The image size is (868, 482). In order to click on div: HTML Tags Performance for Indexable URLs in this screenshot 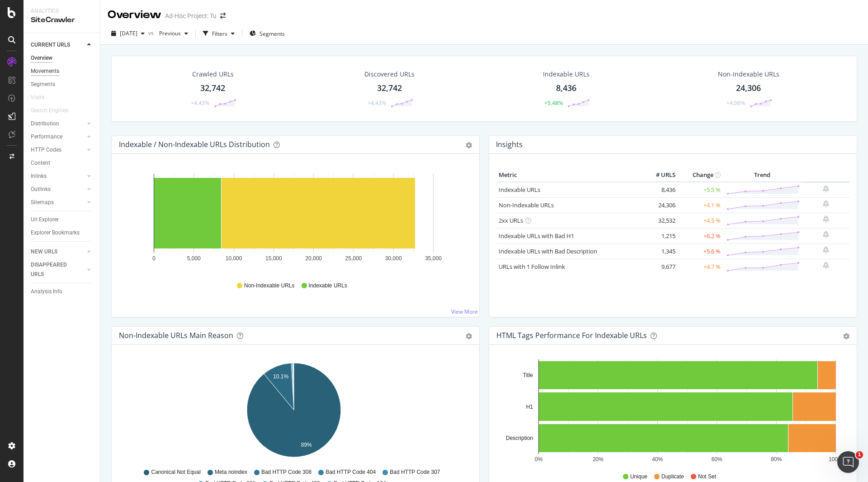, I will do `click(572, 335)`.